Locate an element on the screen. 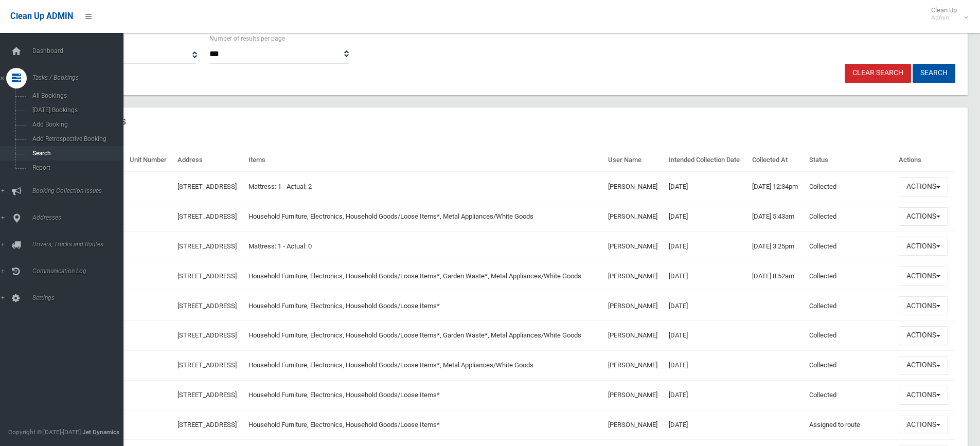 The image size is (980, 446). label: Number of results per page is located at coordinates (247, 38).